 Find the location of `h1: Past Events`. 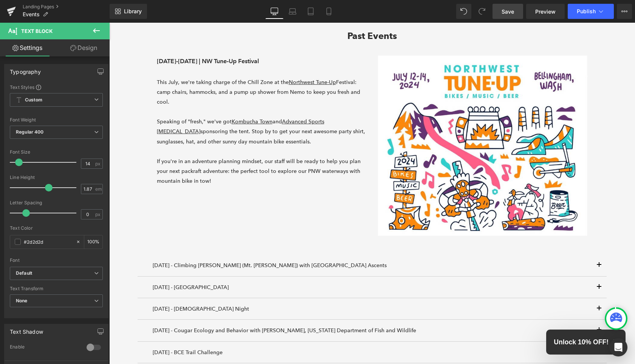

h1: Past Events is located at coordinates (263, 13).